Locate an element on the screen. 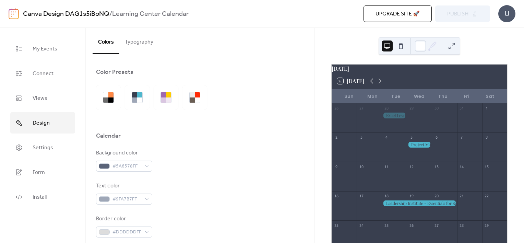 This screenshot has height=243, width=524. span: Form is located at coordinates (39, 172).